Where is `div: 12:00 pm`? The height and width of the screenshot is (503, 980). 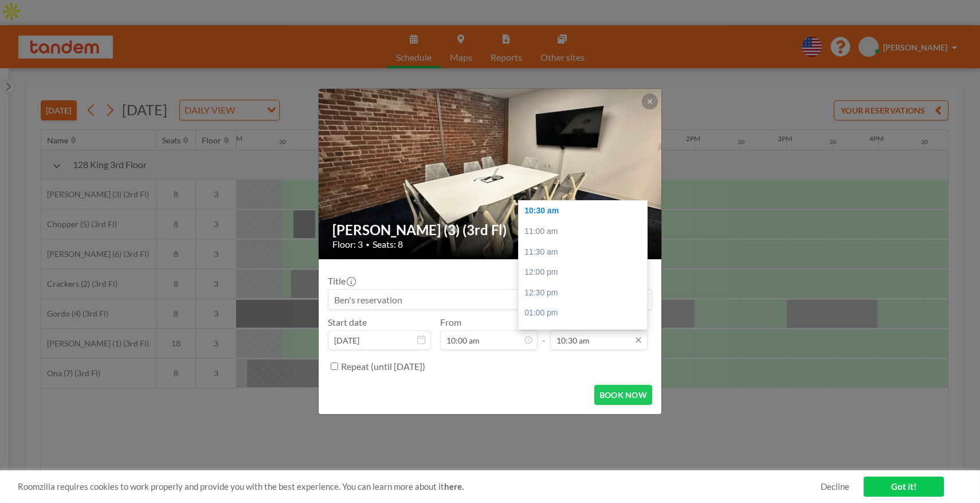
div: 12:00 pm is located at coordinates (583, 272).